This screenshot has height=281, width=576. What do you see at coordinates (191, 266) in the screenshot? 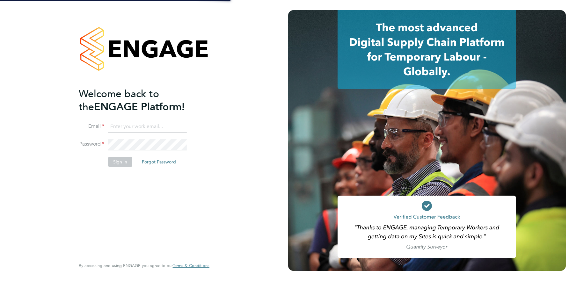
I see `a: Terms & Conditions` at bounding box center [191, 266].